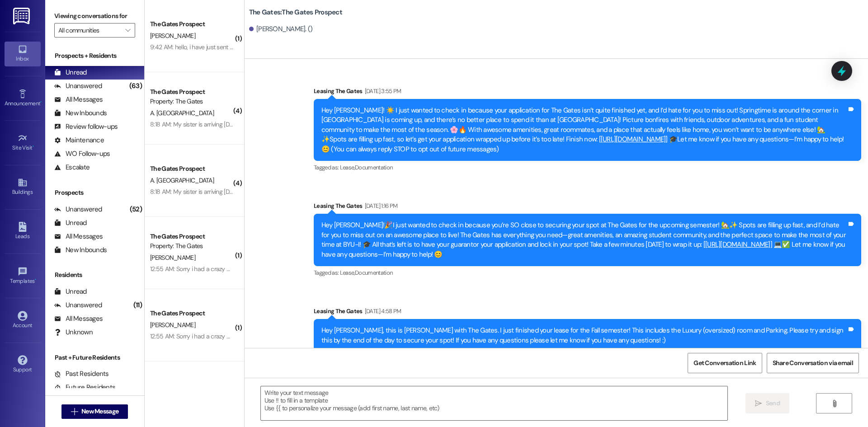  Describe the element at coordinates (95, 411) in the screenshot. I see `button: New Message` at that location.